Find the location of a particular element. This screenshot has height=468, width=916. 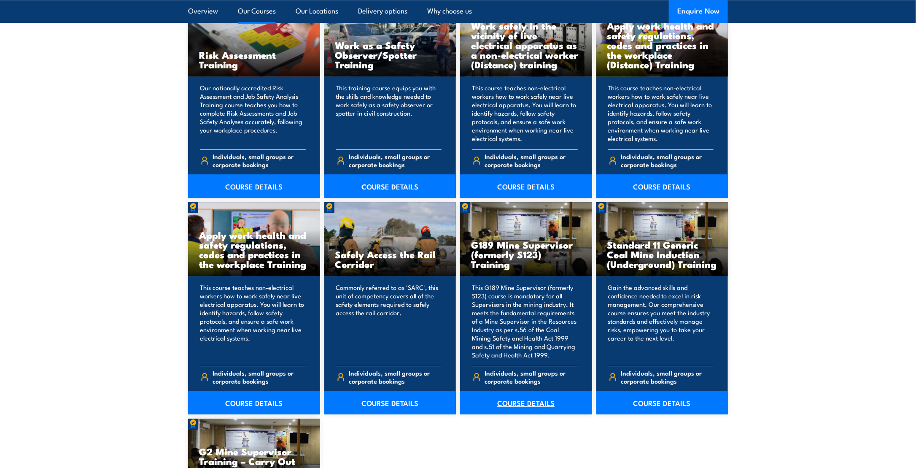

p: This training course equips you with the skills and knowledge needed to work safely as a safety o... is located at coordinates (389, 113).